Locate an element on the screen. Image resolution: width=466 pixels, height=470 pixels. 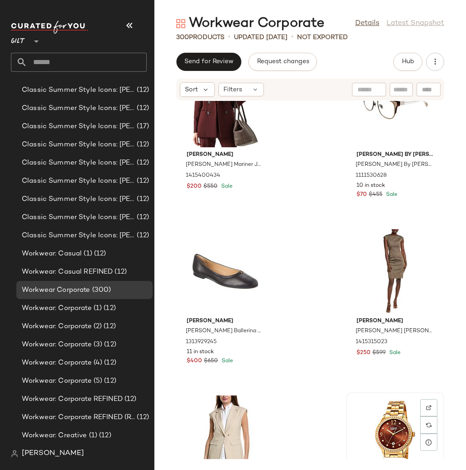
span: Workwear: Casual REFINED is located at coordinates (67, 272).